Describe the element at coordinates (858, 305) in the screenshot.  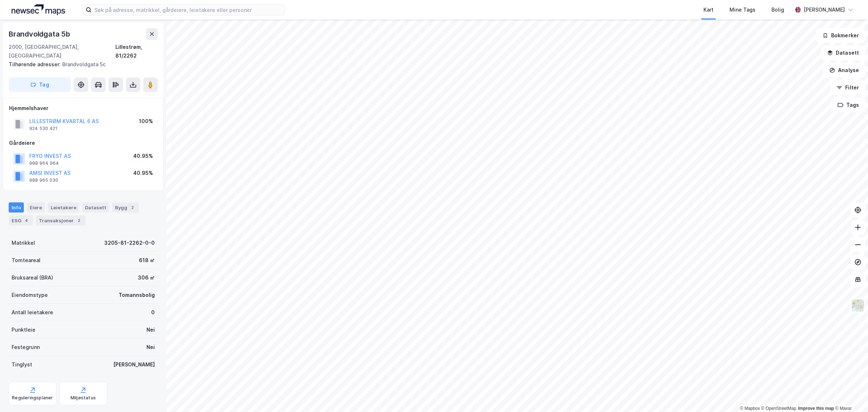
I see `img: Z` at that location.